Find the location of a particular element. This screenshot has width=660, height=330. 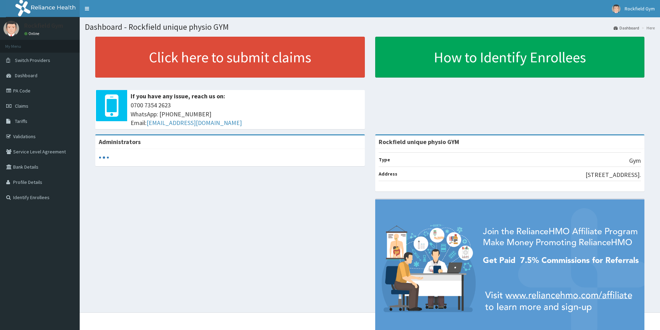

svg: audio-loading is located at coordinates (104, 158).